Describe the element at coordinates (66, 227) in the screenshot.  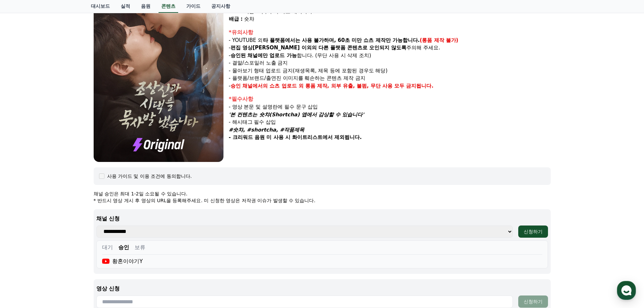
I see `span: 대화` at that location.